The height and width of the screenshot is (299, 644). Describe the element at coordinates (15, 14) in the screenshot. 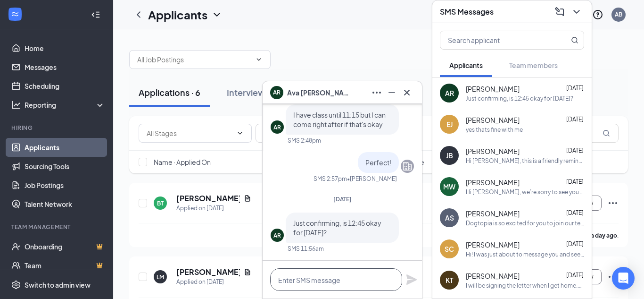

I see `svg: WorkstreamLogo` at that location.